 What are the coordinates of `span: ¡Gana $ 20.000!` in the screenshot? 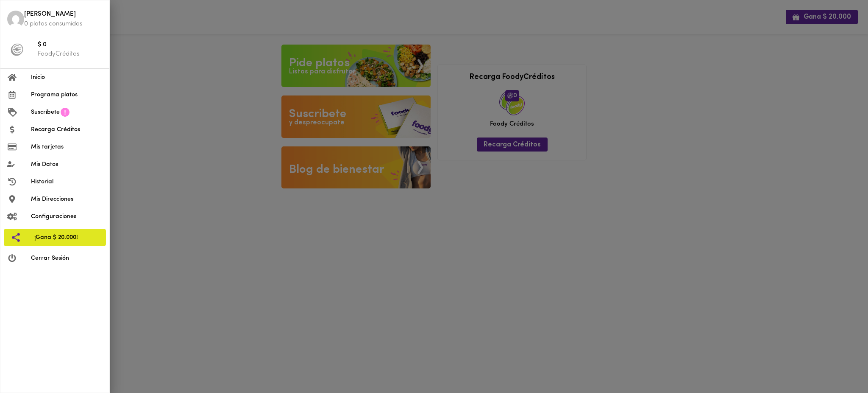 It's located at (67, 237).